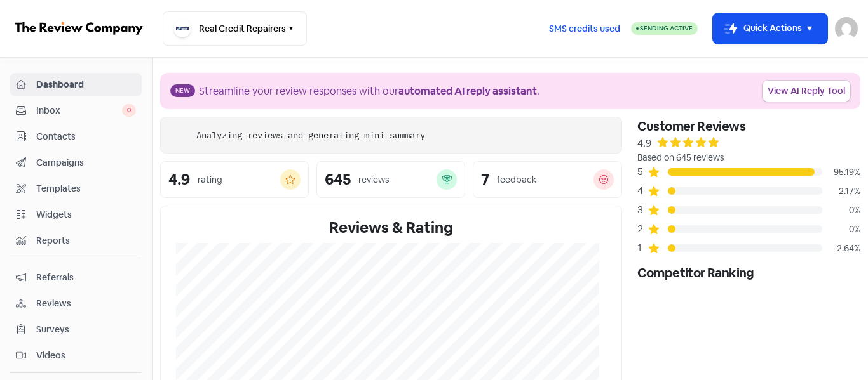  I want to click on span: Reviews, so click(86, 303).